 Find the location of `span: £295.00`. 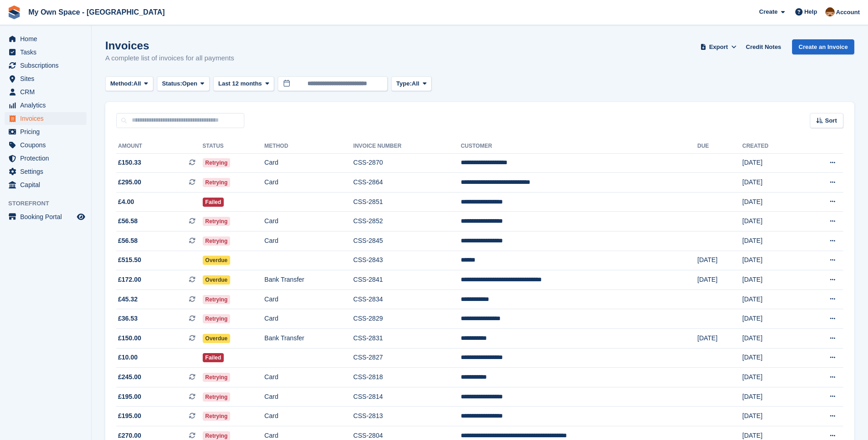

span: £295.00 is located at coordinates (130, 182).